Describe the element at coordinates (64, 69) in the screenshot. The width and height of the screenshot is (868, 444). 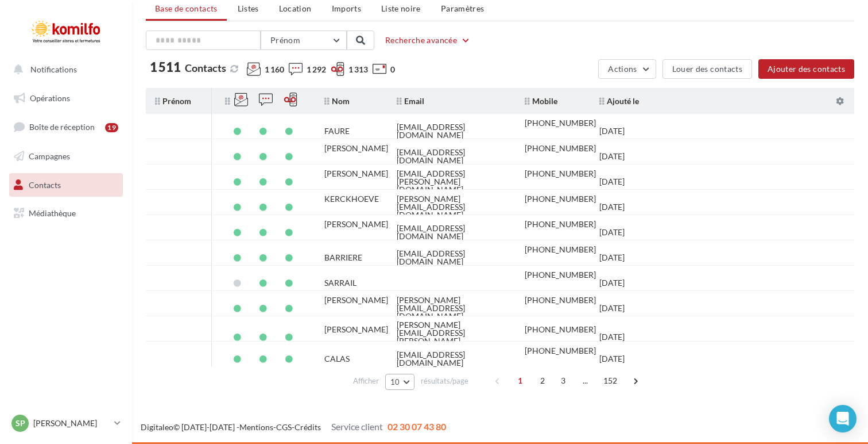
I see `button: Notifications` at that location.